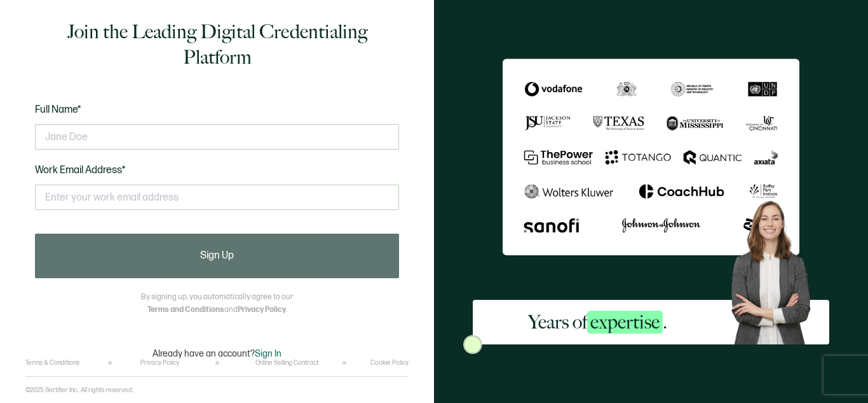 This screenshot has width=868, height=403. I want to click on input: Jane Doe, so click(217, 136).